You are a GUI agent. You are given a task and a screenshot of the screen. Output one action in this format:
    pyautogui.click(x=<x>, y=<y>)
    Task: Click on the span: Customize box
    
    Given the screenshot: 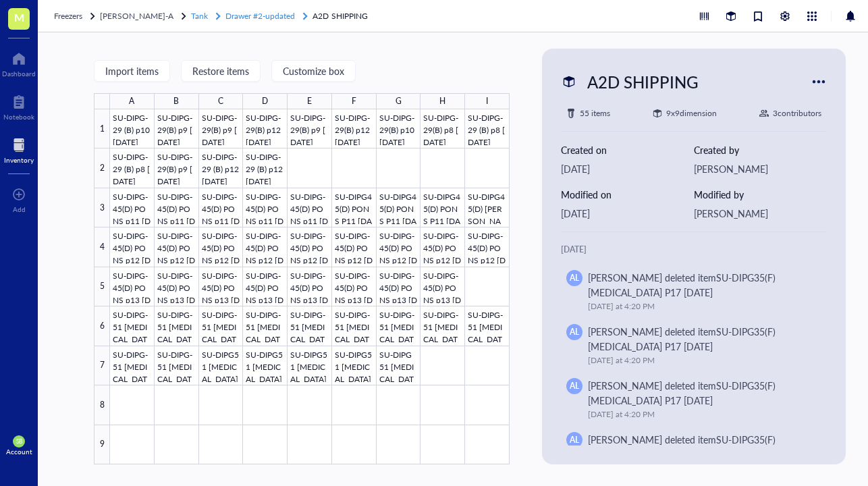 What is the action you would take?
    pyautogui.click(x=313, y=71)
    